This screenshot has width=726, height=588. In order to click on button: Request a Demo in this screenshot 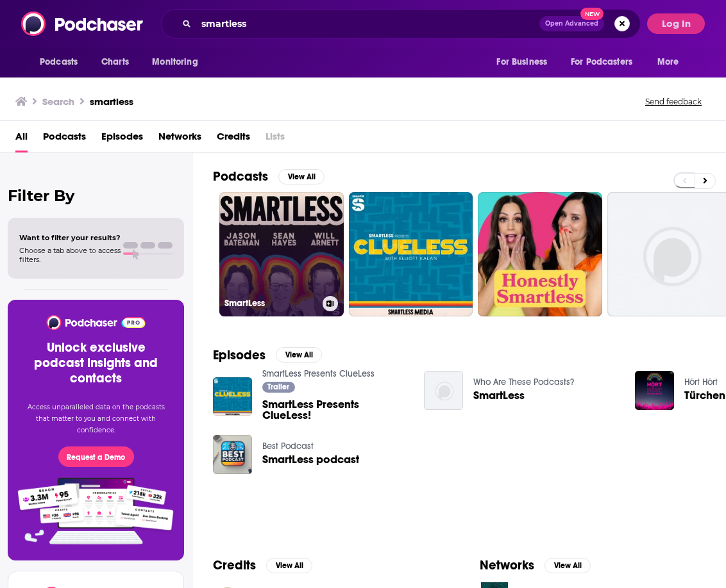, I will do `click(96, 457)`.